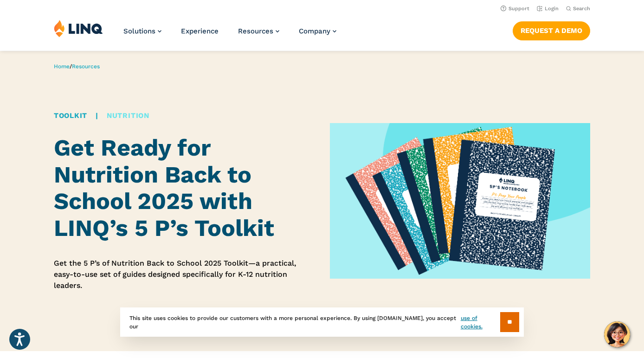  What do you see at coordinates (617, 334) in the screenshot?
I see `button: Hello, have a question? Let’s chat.` at bounding box center [617, 334].